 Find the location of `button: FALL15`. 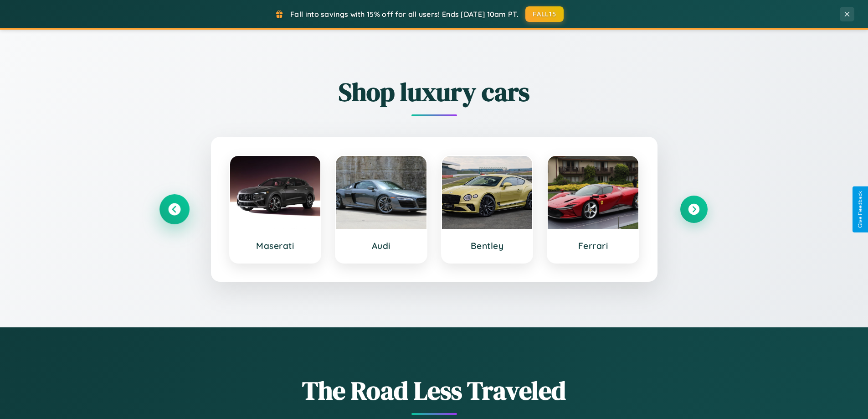

button: FALL15 is located at coordinates (545, 14).